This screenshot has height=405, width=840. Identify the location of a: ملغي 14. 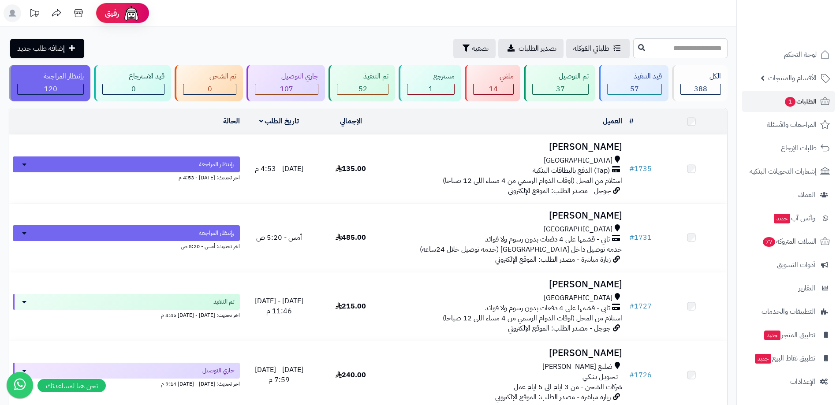
(492, 83).